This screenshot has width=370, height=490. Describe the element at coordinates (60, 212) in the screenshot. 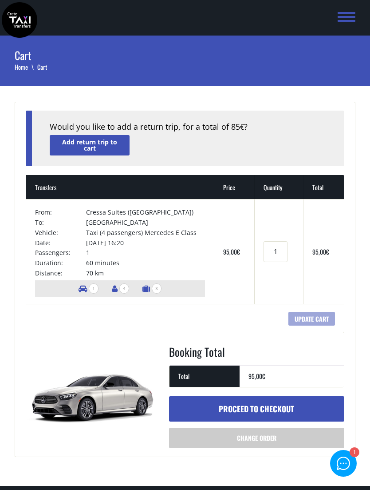

I see `td: From:` at that location.